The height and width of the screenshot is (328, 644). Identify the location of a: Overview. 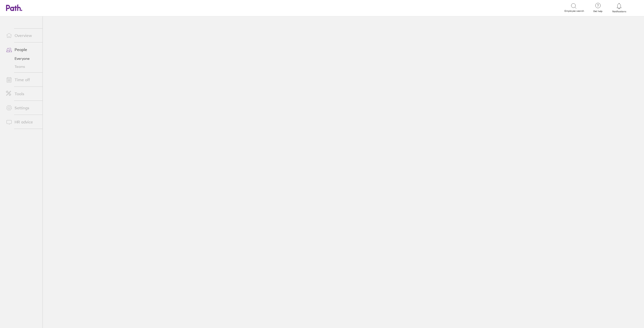
(22, 35).